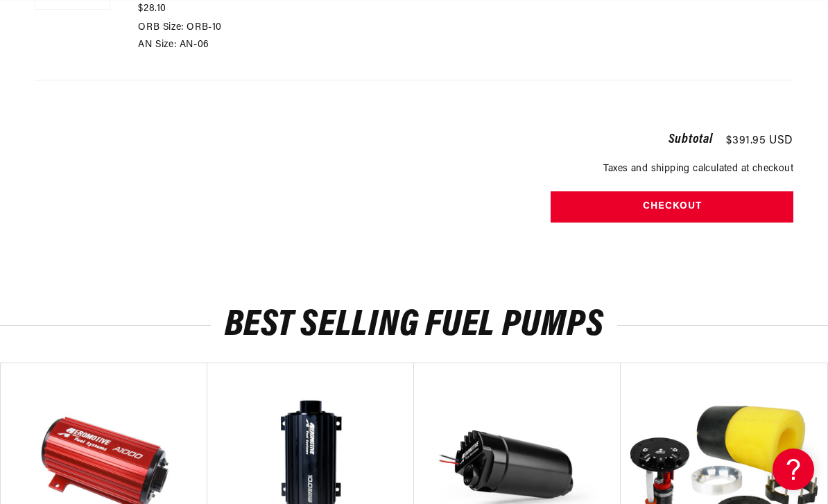  Describe the element at coordinates (157, 44) in the screenshot. I see `dt: AN Size:` at that location.